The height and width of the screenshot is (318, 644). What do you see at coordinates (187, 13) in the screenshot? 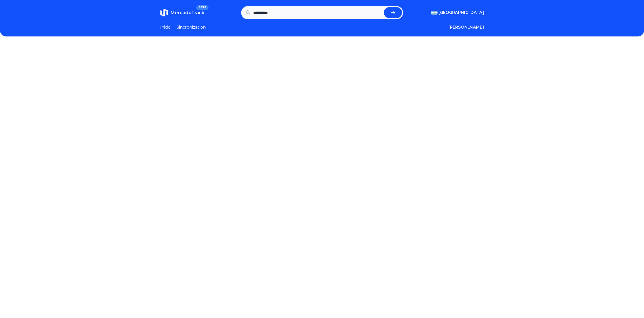
I see `span: MercadoTrack` at bounding box center [187, 13].